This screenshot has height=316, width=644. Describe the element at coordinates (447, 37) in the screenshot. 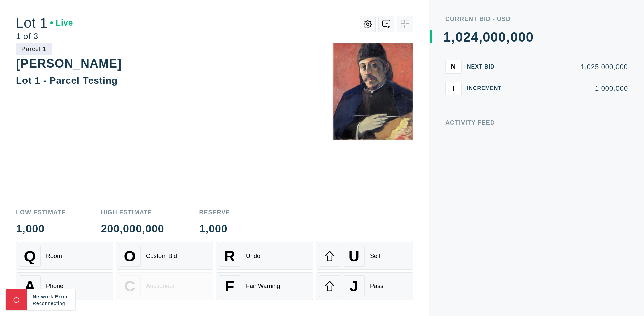

I see `div: 1` at that location.